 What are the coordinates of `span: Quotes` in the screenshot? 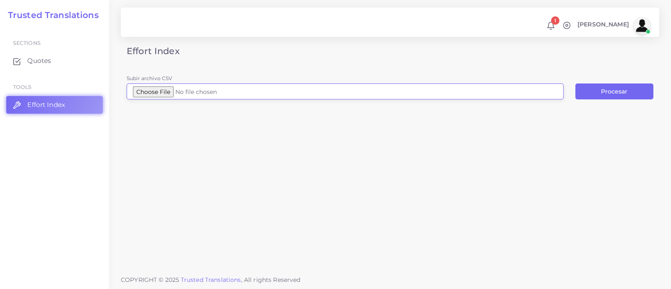 It's located at (39, 61).